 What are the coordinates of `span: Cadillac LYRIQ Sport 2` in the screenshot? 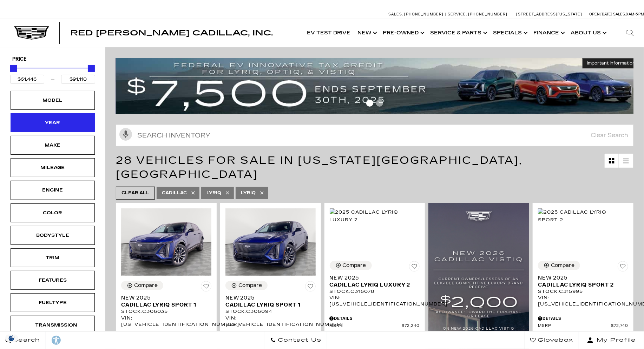 It's located at (580, 285).